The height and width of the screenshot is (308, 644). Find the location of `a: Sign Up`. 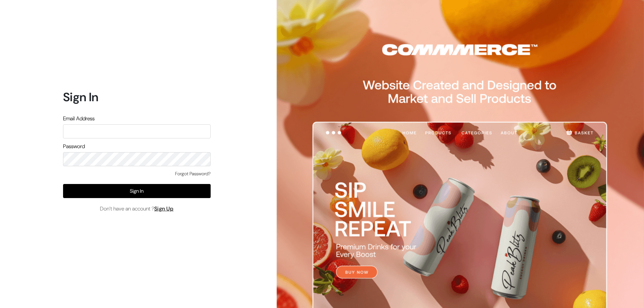

a: Sign Up is located at coordinates (164, 208).